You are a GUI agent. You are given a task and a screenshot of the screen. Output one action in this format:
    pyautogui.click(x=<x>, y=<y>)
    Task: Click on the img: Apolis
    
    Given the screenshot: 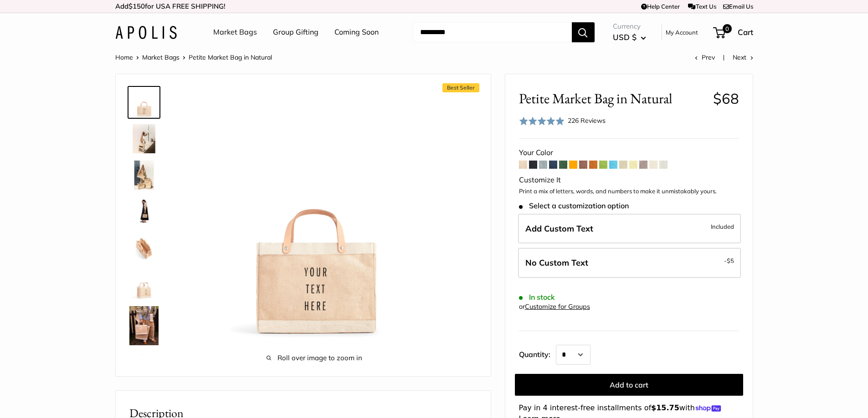 What is the action you would take?
    pyautogui.click(x=146, y=33)
    